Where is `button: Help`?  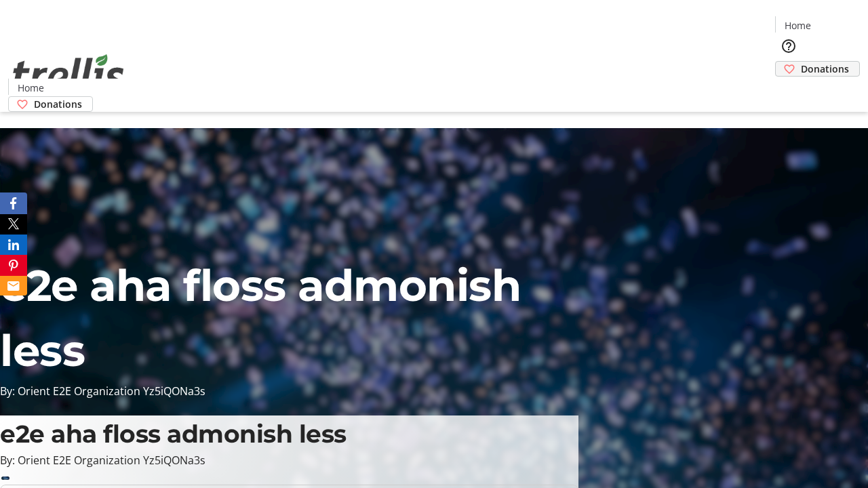 button: Help is located at coordinates (788, 46).